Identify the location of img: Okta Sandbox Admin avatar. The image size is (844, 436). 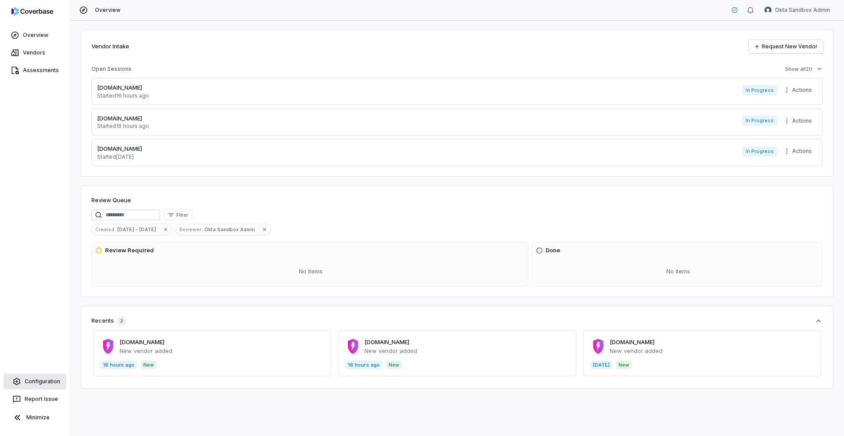
(768, 10).